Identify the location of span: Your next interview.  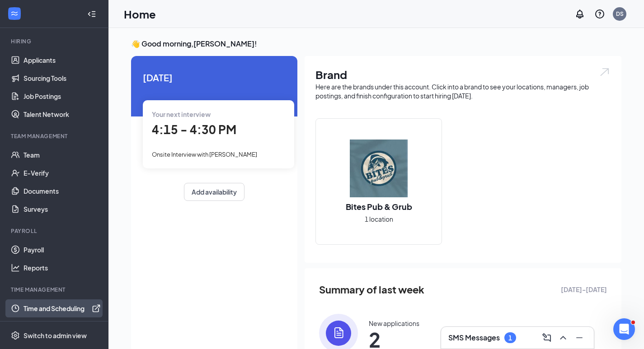
(181, 114).